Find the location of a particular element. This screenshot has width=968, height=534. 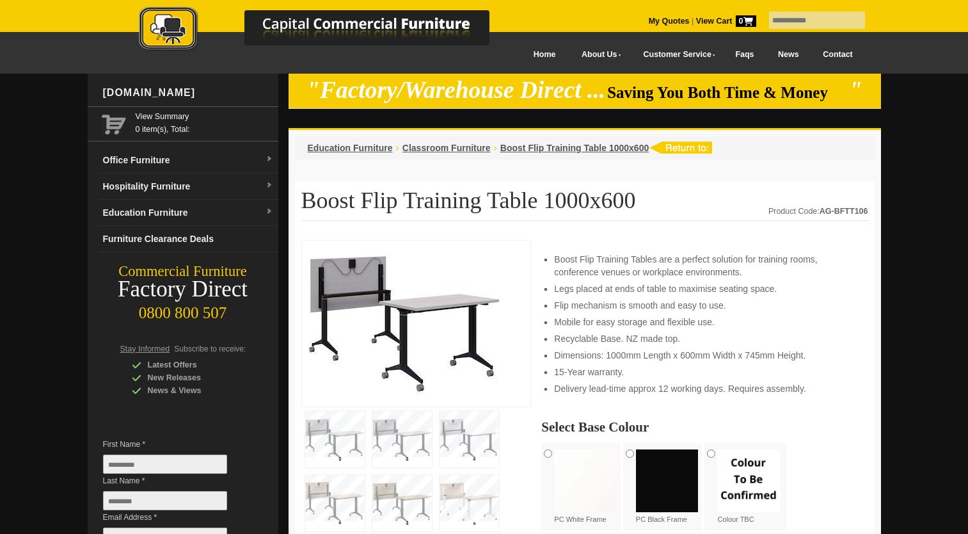

img: Capital Commercial Furniture Logo is located at coordinates (328, 29).